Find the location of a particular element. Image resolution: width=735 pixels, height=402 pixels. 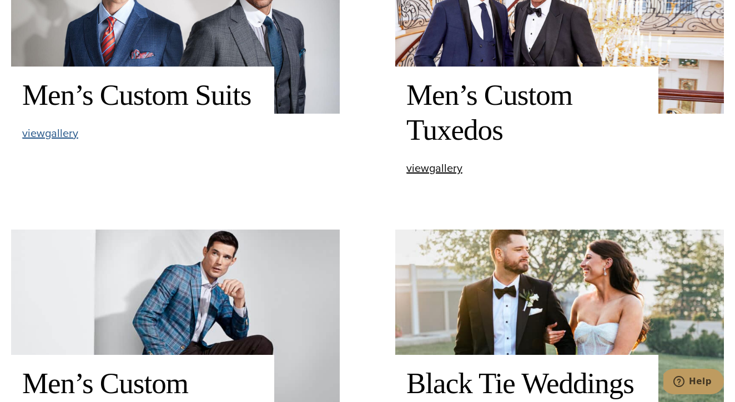

h2: Men’s Custom Tuxedos is located at coordinates (526, 113).